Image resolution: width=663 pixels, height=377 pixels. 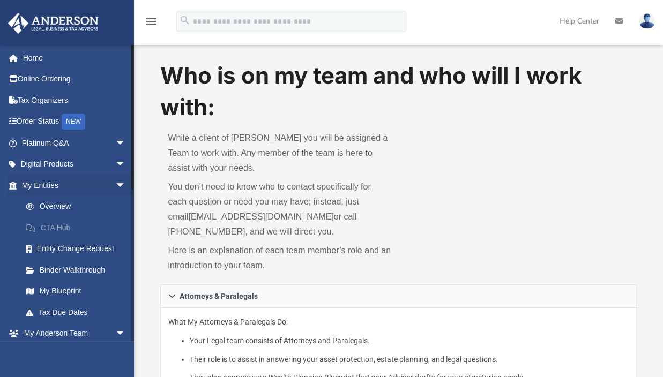 What do you see at coordinates (409, 341) in the screenshot?
I see `li: Your Legal team consists of Attorneys and Paralegals.` at bounding box center [409, 341].